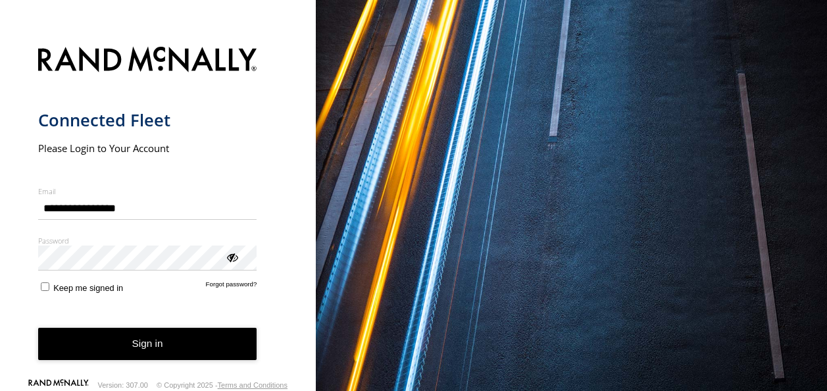 Image resolution: width=827 pixels, height=391 pixels. I want to click on label: Password, so click(147, 240).